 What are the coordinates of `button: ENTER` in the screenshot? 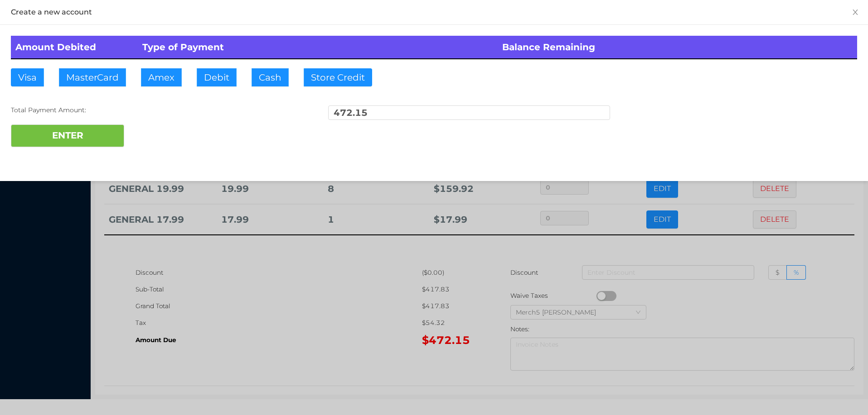 It's located at (67, 136).